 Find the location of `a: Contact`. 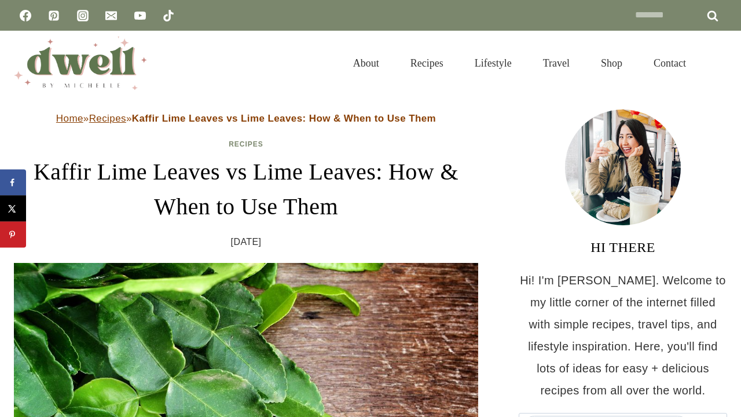

a: Contact is located at coordinates (670, 63).